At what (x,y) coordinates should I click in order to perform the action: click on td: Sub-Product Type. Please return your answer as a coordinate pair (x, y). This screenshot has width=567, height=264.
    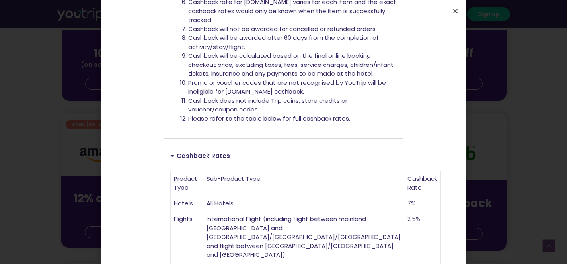
    Looking at the image, I should click on (304, 184).